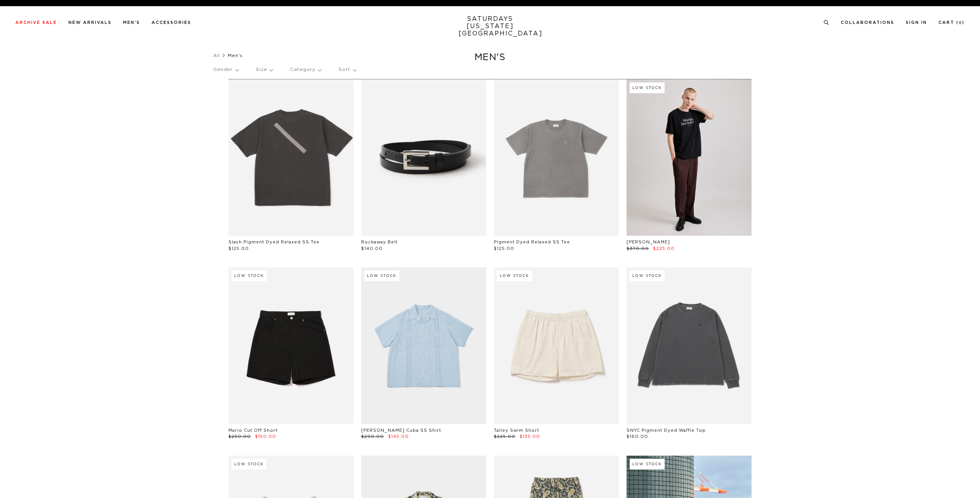 The image size is (980, 498). Describe the element at coordinates (372, 249) in the screenshot. I see `span: $140.00` at that location.